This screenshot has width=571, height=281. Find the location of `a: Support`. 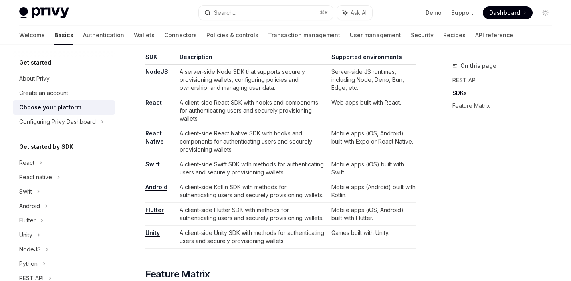

a: Support is located at coordinates (462, 13).